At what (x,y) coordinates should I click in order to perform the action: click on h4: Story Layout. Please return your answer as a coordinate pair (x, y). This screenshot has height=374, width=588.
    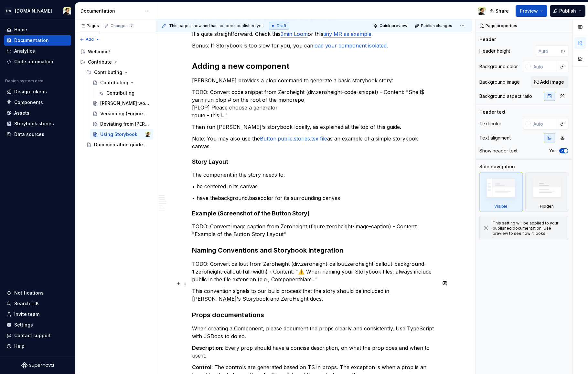
    Looking at the image, I should click on (314, 162).